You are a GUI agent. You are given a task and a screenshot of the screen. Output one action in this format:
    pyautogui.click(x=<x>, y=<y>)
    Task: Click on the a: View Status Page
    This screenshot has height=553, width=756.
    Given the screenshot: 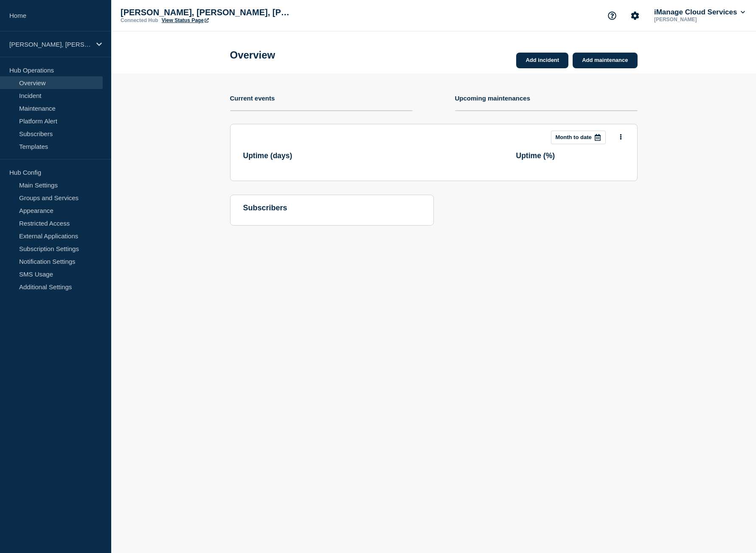 What is the action you would take?
    pyautogui.click(x=185, y=20)
    